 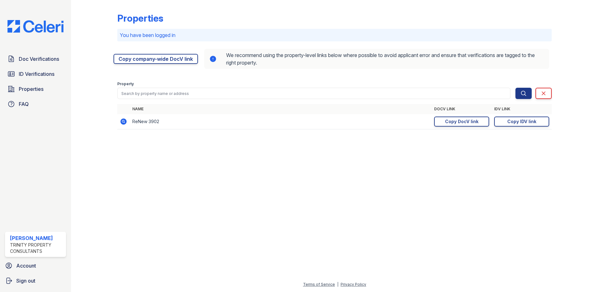 I want to click on a: Properties, so click(x=35, y=89).